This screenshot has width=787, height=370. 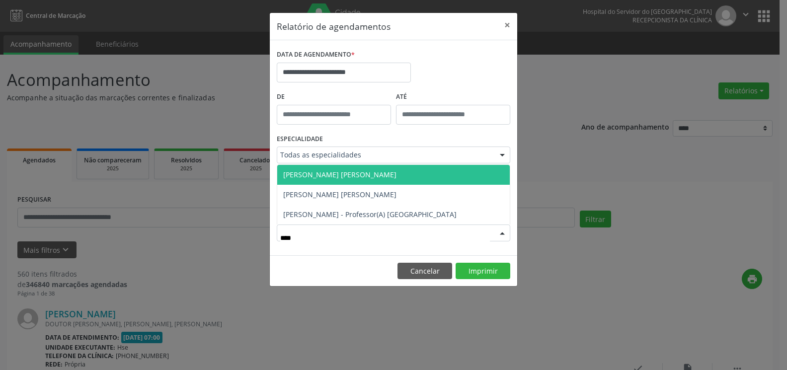 What do you see at coordinates (333, 26) in the screenshot?
I see `h5: Relatório de agendamentos` at bounding box center [333, 26].